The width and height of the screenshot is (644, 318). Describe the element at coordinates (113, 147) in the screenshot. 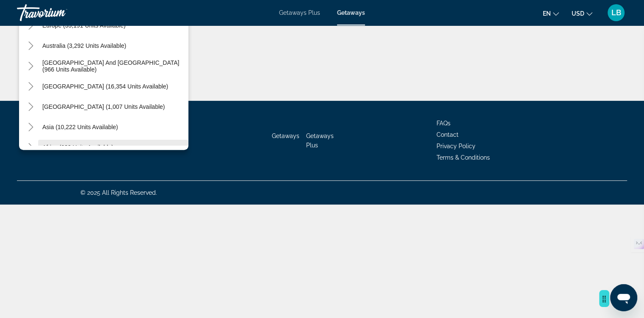

I see `button: Africa (683 units available)` at that location.